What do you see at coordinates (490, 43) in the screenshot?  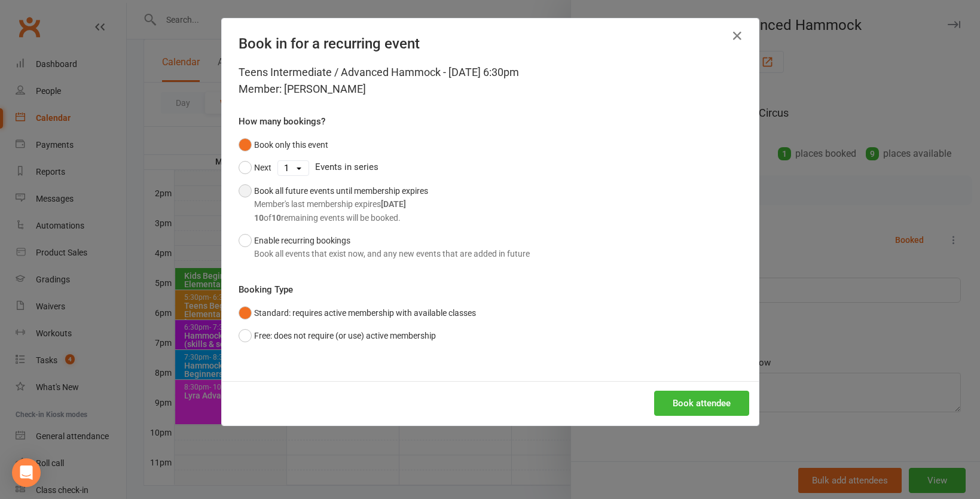 I see `h4: Book in for a recurring event` at bounding box center [490, 43].